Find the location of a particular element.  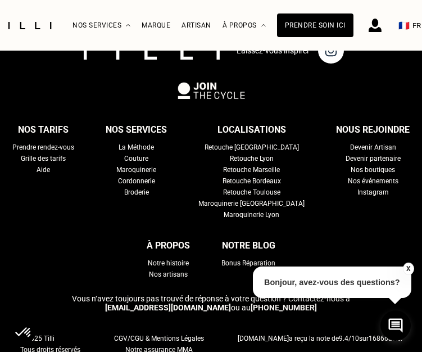

div: Notre histoire is located at coordinates (168, 263).